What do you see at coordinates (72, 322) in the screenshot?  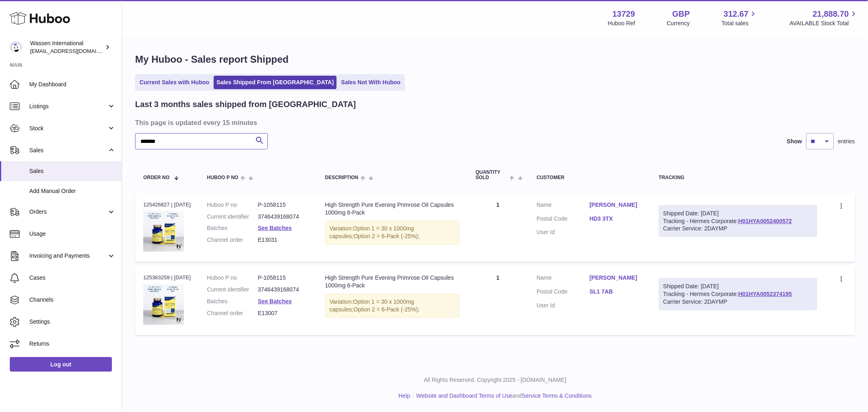 I see `span: Settings` at bounding box center [72, 322].